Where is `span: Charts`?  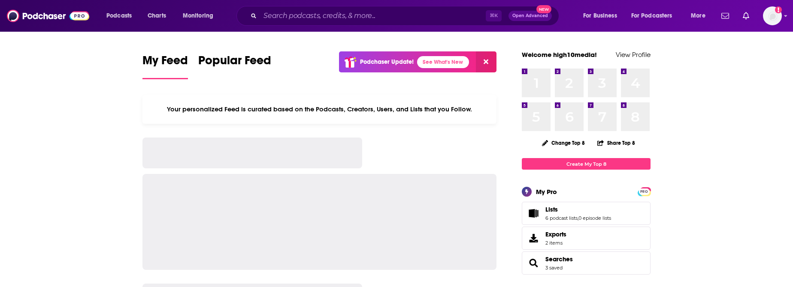
span: Charts is located at coordinates (157, 16).